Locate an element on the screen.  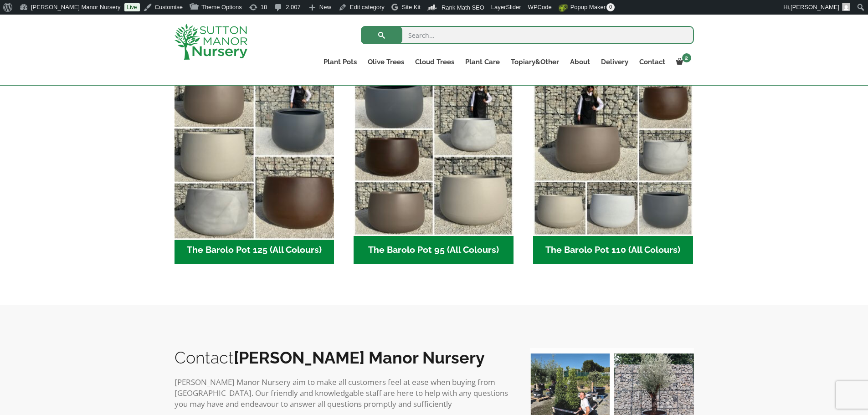
a: About is located at coordinates (580, 62).